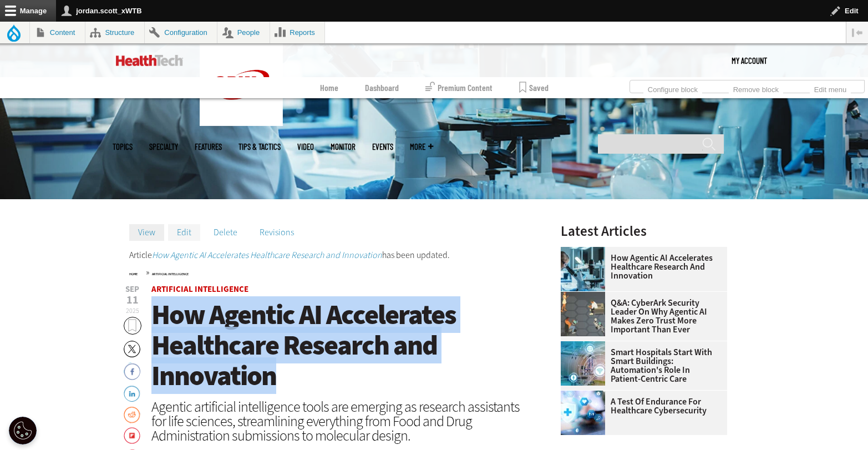 The width and height of the screenshot is (868, 450). What do you see at coordinates (583, 314) in the screenshot?
I see `img: Group of humans and robots accessing a network` at bounding box center [583, 314].